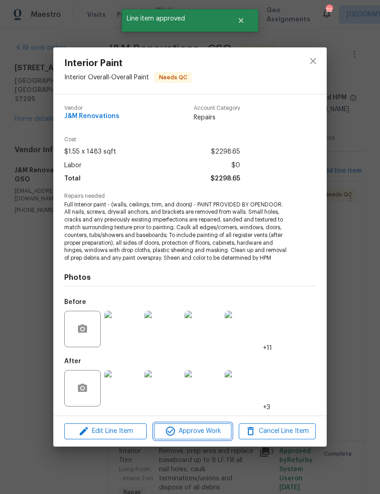  What do you see at coordinates (92, 108) in the screenshot?
I see `span: Vendor` at bounding box center [92, 108].